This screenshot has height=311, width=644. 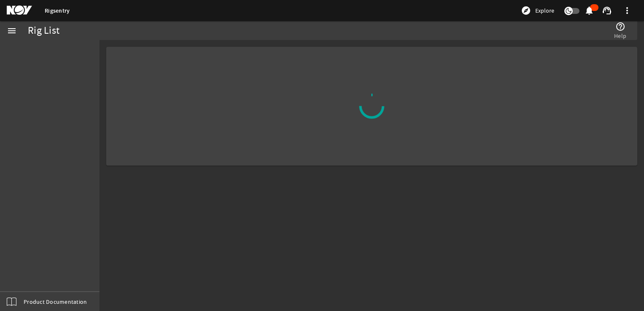 I want to click on span: Product Documentation, so click(x=55, y=302).